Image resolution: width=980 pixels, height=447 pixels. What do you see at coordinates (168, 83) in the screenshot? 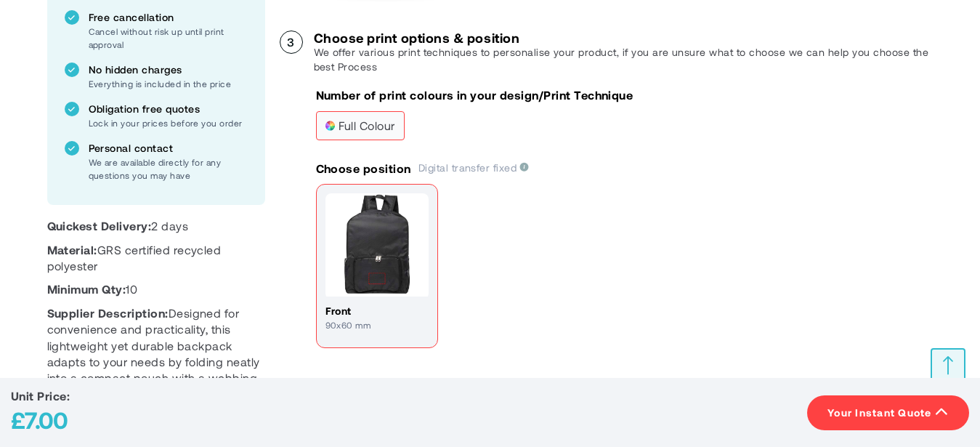
I see `p: Everything is included in the price` at bounding box center [168, 83].